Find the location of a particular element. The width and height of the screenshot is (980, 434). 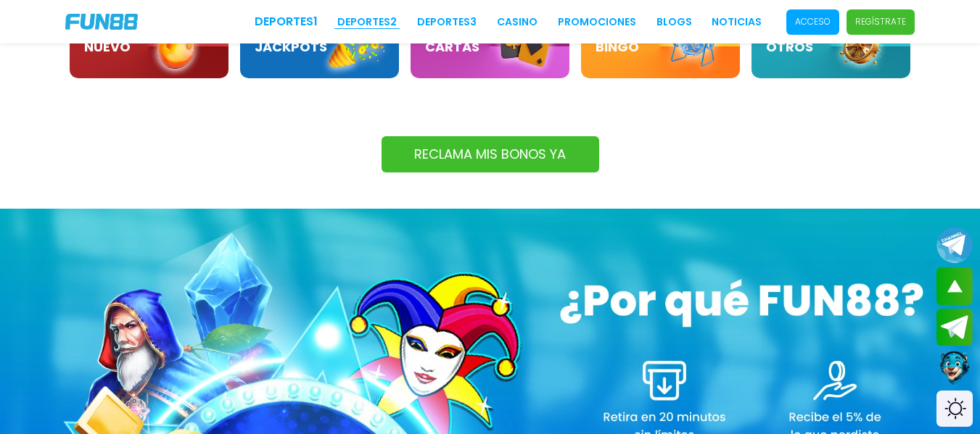

img: bingo-6542cfd8.webp is located at coordinates (696, 47).